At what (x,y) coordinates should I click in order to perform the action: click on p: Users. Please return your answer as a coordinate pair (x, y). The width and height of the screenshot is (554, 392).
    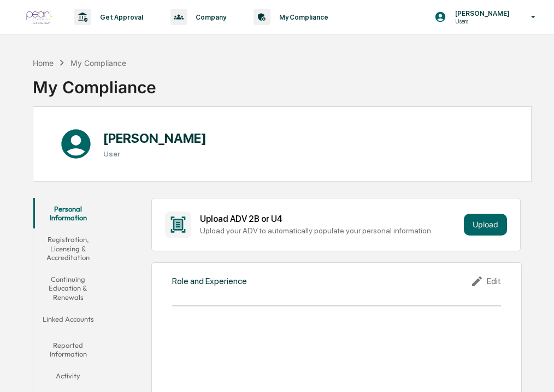
    Looking at the image, I should click on (480, 22).